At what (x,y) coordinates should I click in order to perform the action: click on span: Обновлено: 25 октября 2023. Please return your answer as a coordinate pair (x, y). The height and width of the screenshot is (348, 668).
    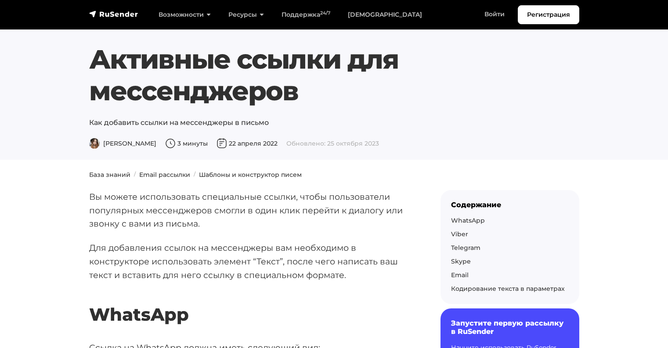
    Looking at the image, I should click on (333, 143).